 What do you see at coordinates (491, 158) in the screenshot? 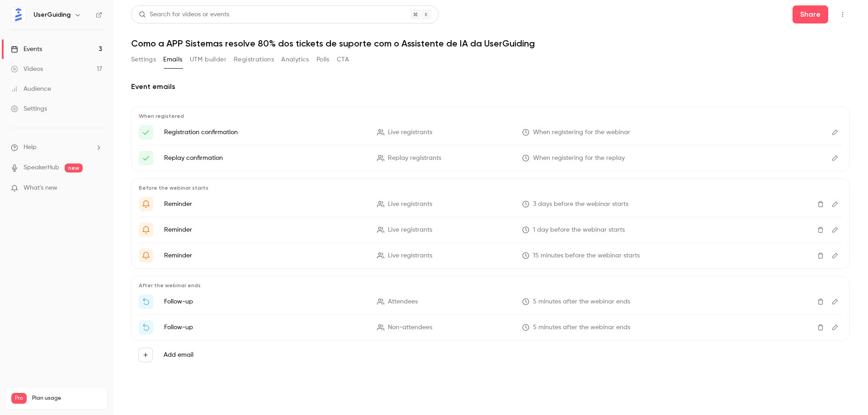
I see `li: You're Registered for the Webinar! {{ event_name }}!` at bounding box center [491, 158].